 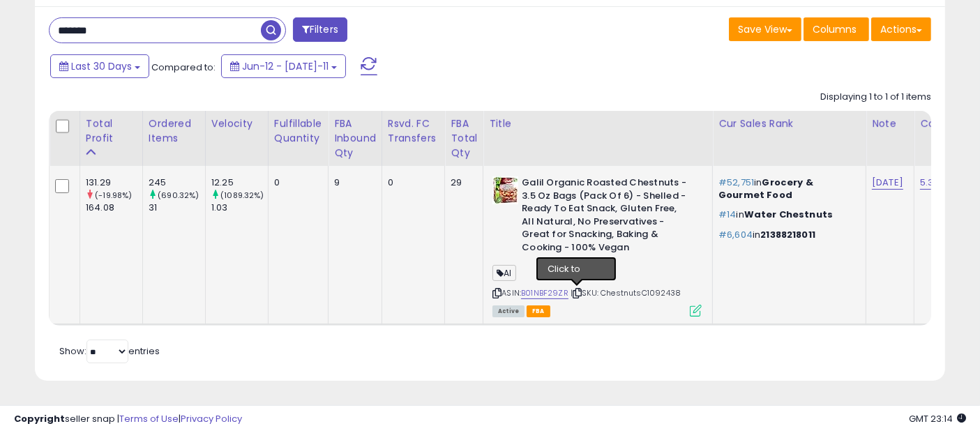 What do you see at coordinates (901, 30) in the screenshot?
I see `button: Actions` at bounding box center [901, 30].